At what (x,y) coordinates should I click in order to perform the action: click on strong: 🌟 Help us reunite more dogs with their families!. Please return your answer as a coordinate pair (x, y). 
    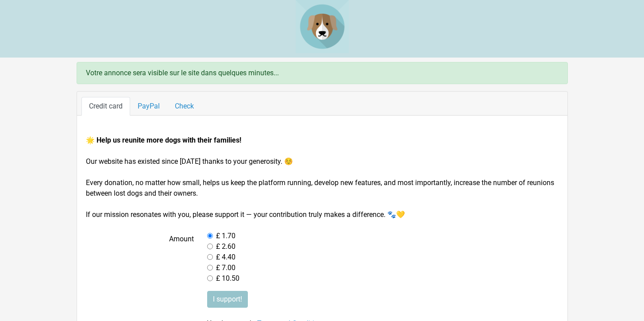
    Looking at the image, I should click on (163, 139).